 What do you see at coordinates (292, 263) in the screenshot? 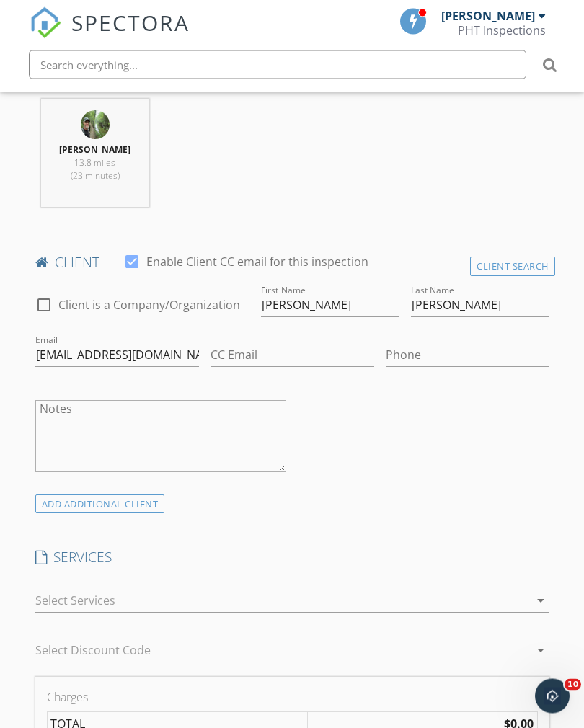
I see `h4: client` at bounding box center [292, 263].